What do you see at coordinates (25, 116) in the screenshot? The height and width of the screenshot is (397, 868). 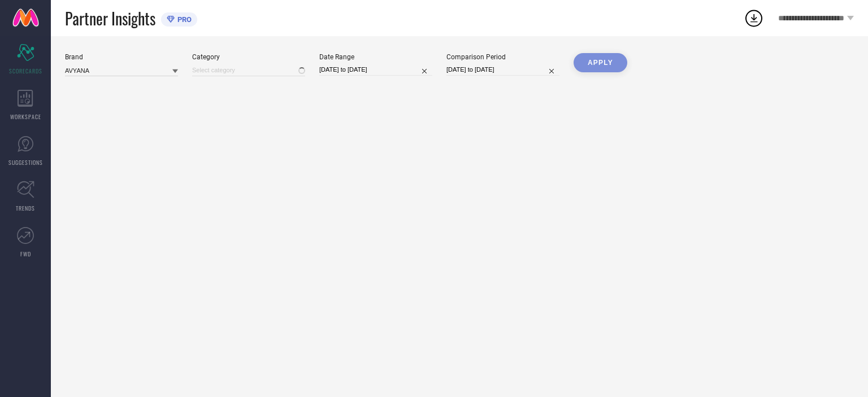 I see `span: WORKSPACE` at bounding box center [25, 116].